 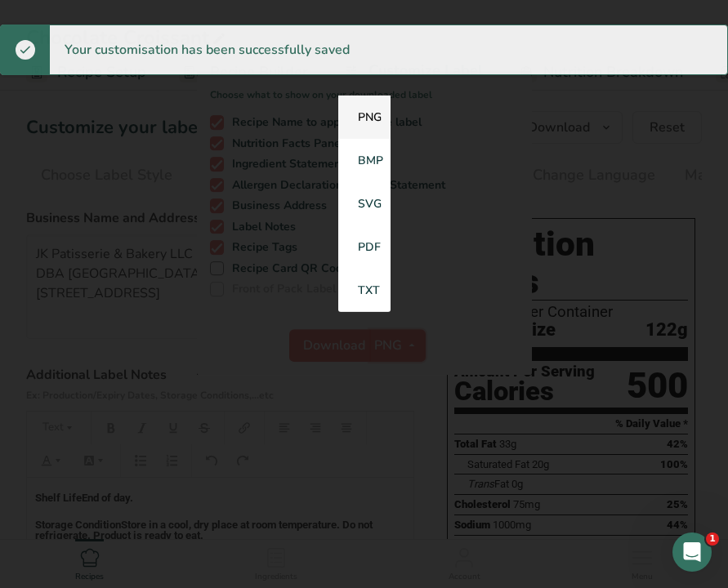 What do you see at coordinates (206, 49) in the screenshot?
I see `div: Your customisation has been successfully saved` at bounding box center [206, 49].